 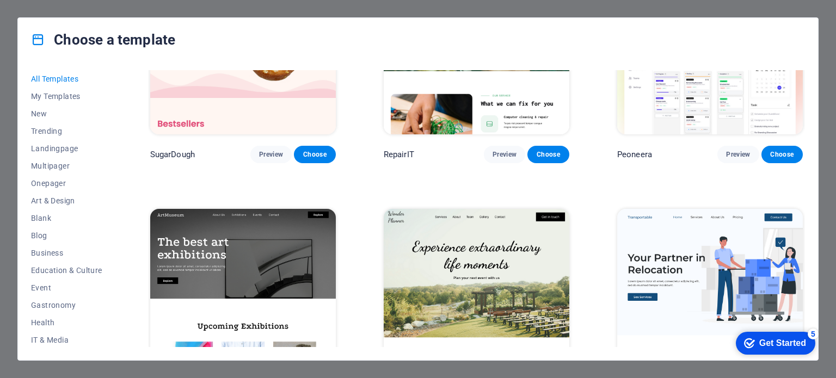 I want to click on button: Art & Design, so click(x=66, y=201).